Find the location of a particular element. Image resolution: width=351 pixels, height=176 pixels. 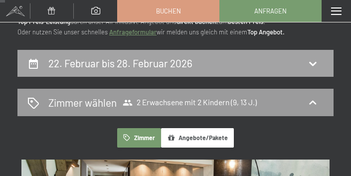

p: durch unser All-inklusive Angebot und zum ! Oder nutzen Sie unser schnelles wir melden uns gleich... is located at coordinates (176, 27).